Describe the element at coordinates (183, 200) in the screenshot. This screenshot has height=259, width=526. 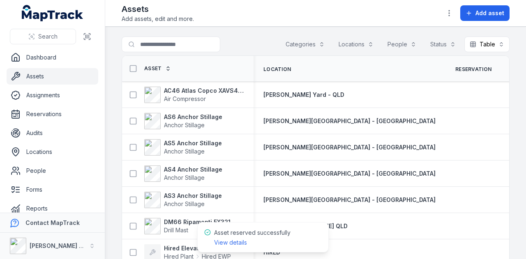
I see `a: AS3 Anchor StillageAnchor Stillage` at that location.